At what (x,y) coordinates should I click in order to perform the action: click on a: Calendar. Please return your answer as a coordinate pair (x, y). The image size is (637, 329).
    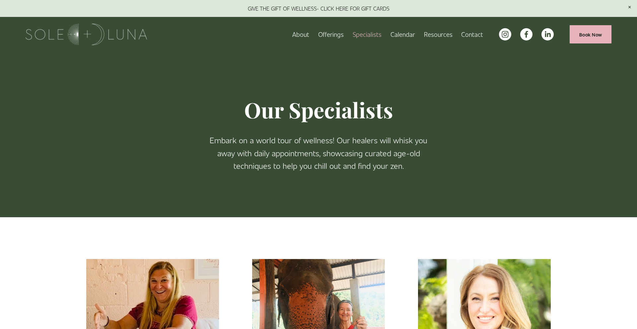
    Looking at the image, I should click on (403, 34).